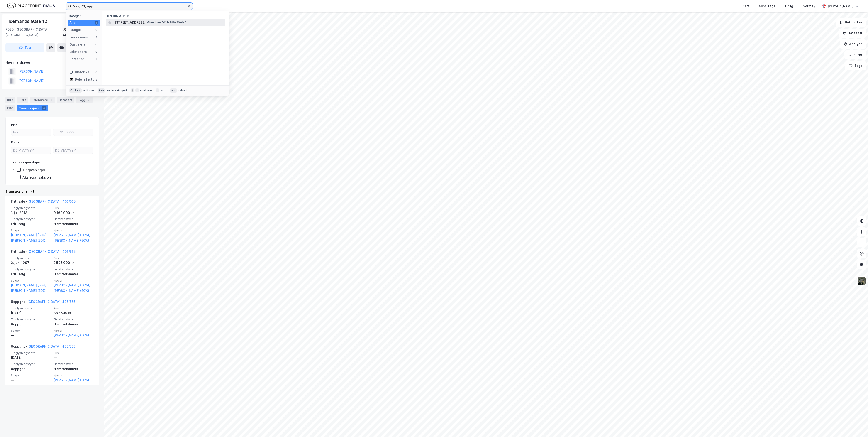  Describe the element at coordinates (166, 23) in the screenshot. I see `span: Eiendom • 5021-298-26-0-0` at that location.